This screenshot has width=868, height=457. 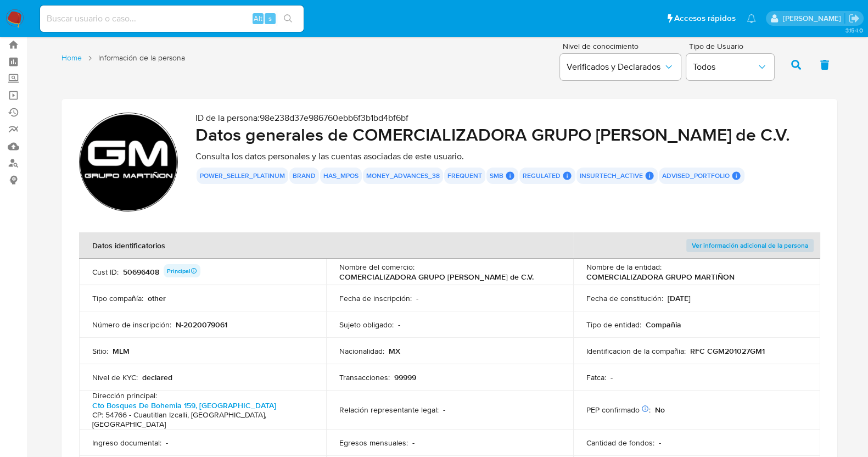 What do you see at coordinates (853, 30) in the screenshot?
I see `span: 3.154.0` at bounding box center [853, 30].